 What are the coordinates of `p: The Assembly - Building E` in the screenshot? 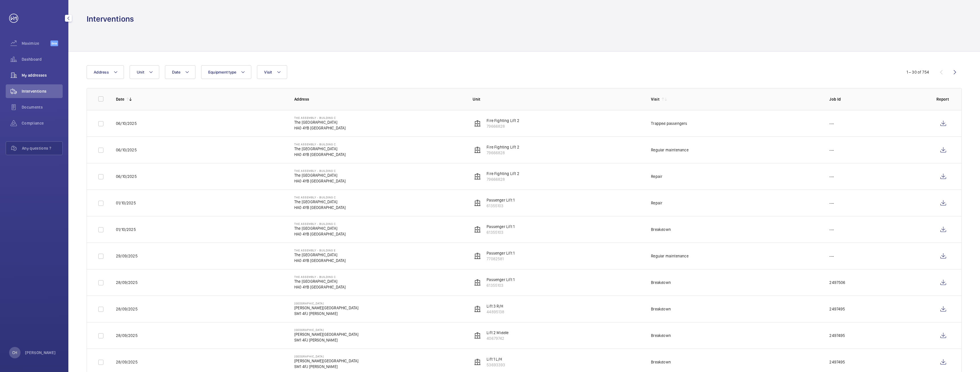 It's located at (320, 250).